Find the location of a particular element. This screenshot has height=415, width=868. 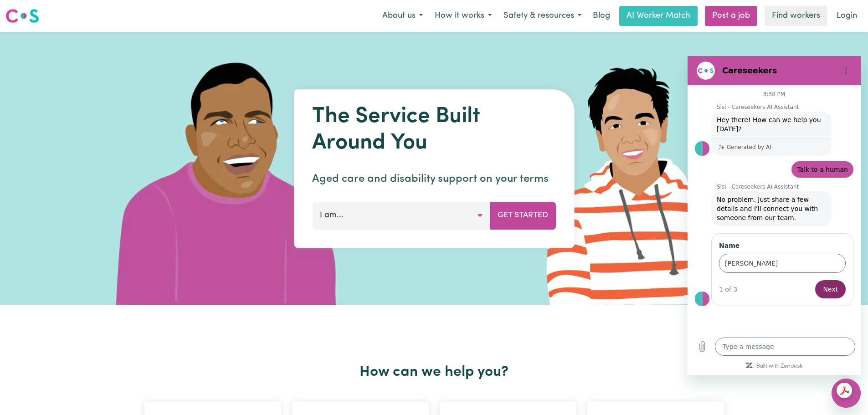

button: Upload file is located at coordinates (15, 290).